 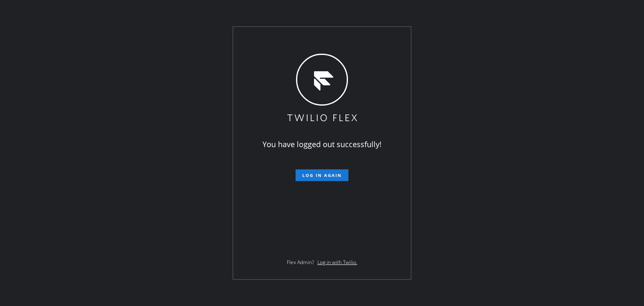 What do you see at coordinates (337, 262) in the screenshot?
I see `span: Log in with Twilio.` at bounding box center [337, 262].